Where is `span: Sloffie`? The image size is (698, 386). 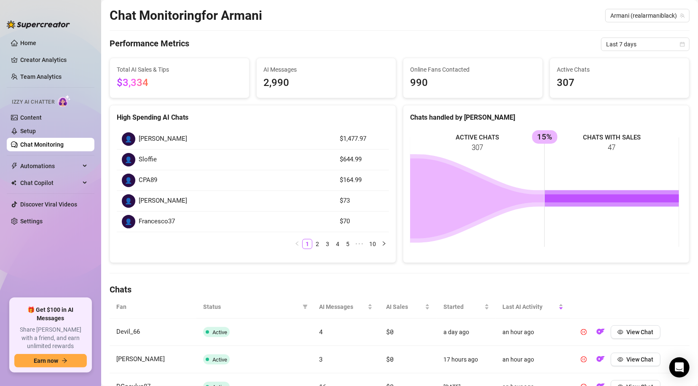 span: Sloffie is located at coordinates (147, 160).